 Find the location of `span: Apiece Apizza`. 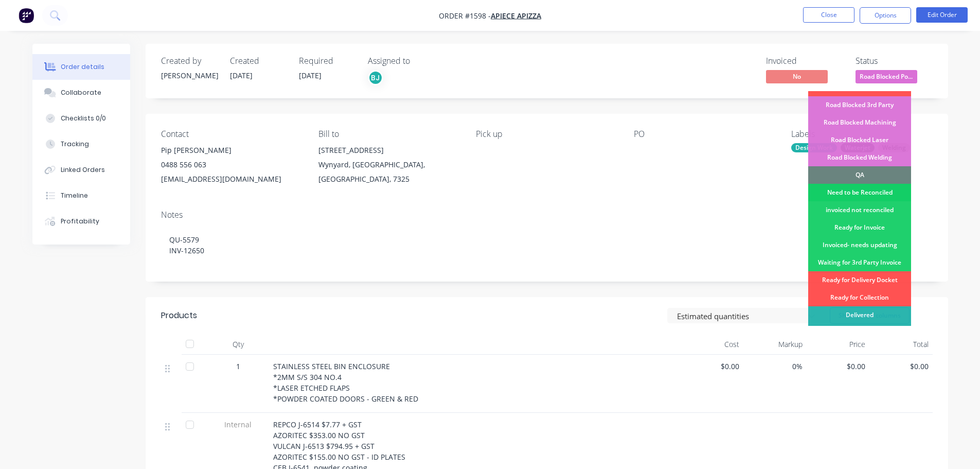

span: Apiece Apizza is located at coordinates (516, 16).